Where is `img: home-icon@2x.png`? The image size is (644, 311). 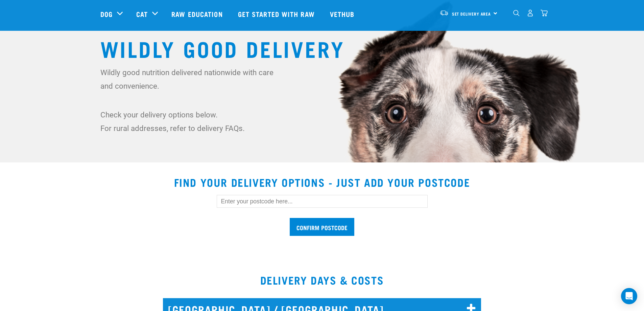 img: home-icon@2x.png is located at coordinates (544, 13).